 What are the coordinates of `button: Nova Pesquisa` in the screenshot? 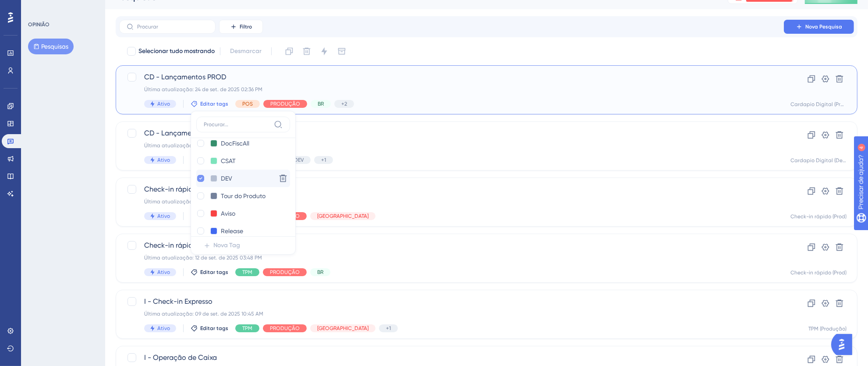 It's located at (818, 26).